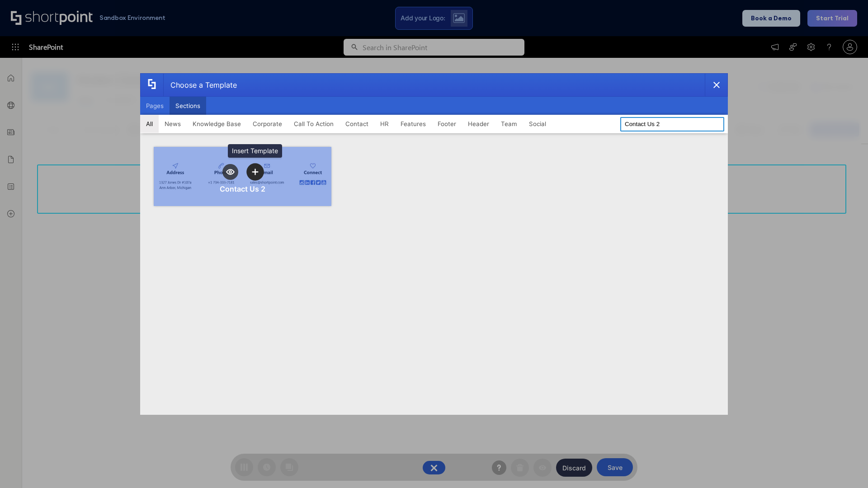 Image resolution: width=868 pixels, height=488 pixels. What do you see at coordinates (434, 244) in the screenshot?
I see `div: template selector` at bounding box center [434, 244].